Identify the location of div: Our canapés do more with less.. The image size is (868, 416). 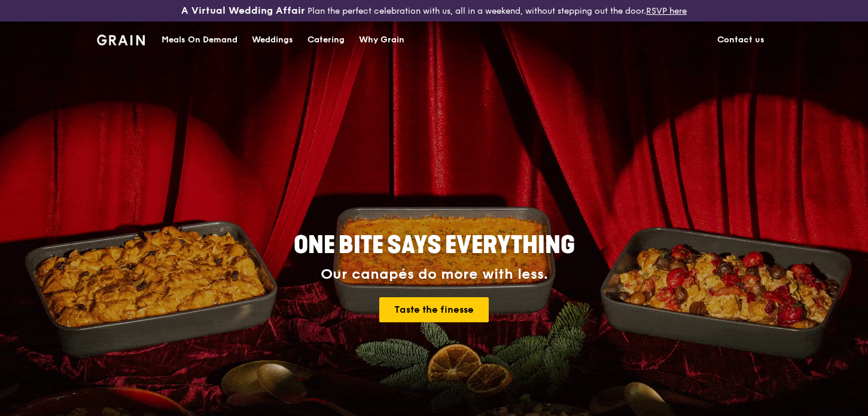
(434, 275).